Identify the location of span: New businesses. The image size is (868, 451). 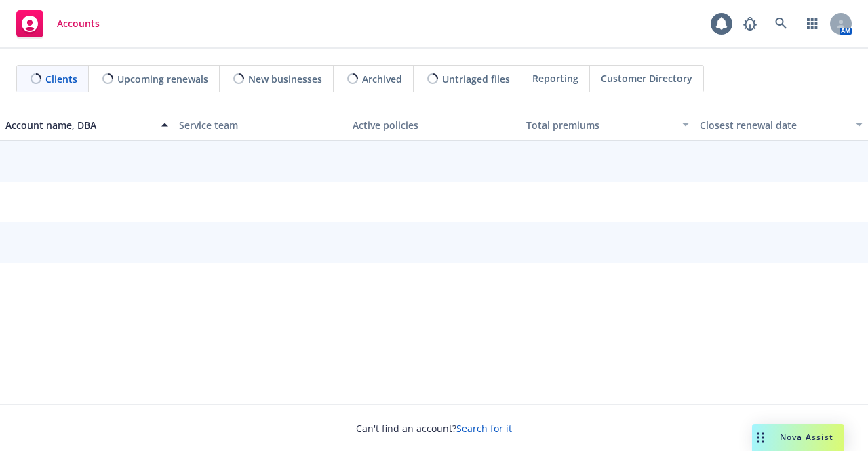
(285, 79).